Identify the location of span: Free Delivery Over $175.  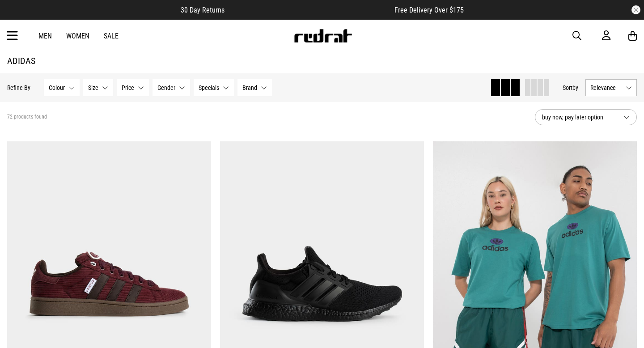
(429, 10).